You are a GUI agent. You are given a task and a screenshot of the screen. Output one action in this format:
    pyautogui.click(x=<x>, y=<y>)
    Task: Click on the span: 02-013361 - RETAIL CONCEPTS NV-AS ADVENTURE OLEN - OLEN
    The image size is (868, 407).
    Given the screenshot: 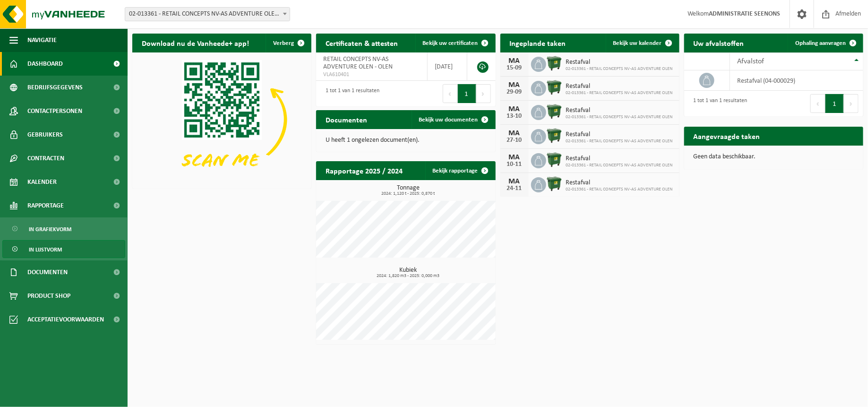 What is the action you would take?
    pyautogui.click(x=207, y=14)
    